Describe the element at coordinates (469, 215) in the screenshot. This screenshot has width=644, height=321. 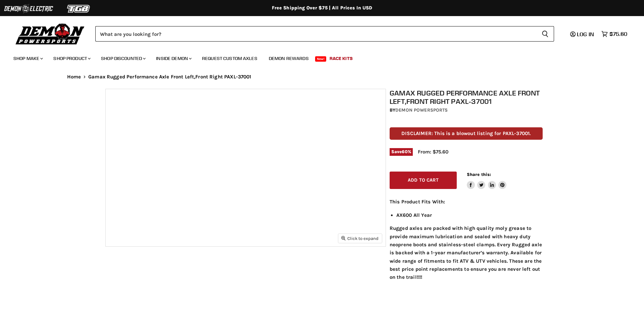
I see `li: AX600 All Year` at that location.